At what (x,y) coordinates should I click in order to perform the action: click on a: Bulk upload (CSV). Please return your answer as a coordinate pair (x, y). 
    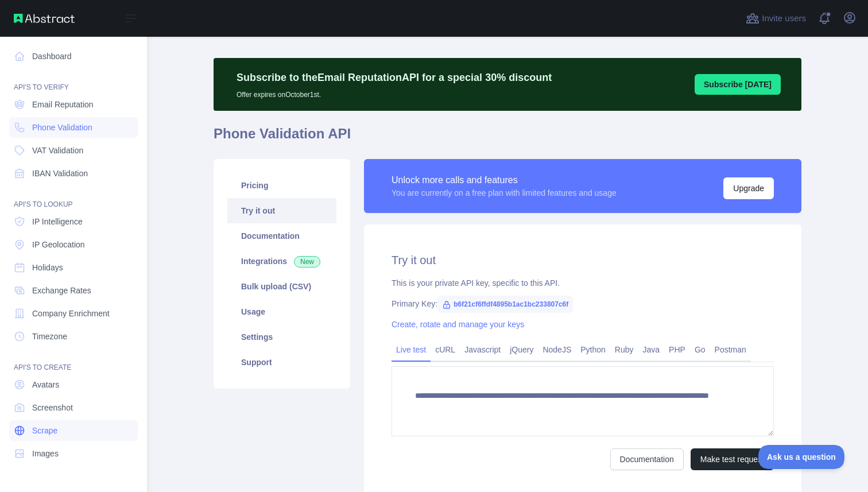
    Looking at the image, I should click on (282, 287).